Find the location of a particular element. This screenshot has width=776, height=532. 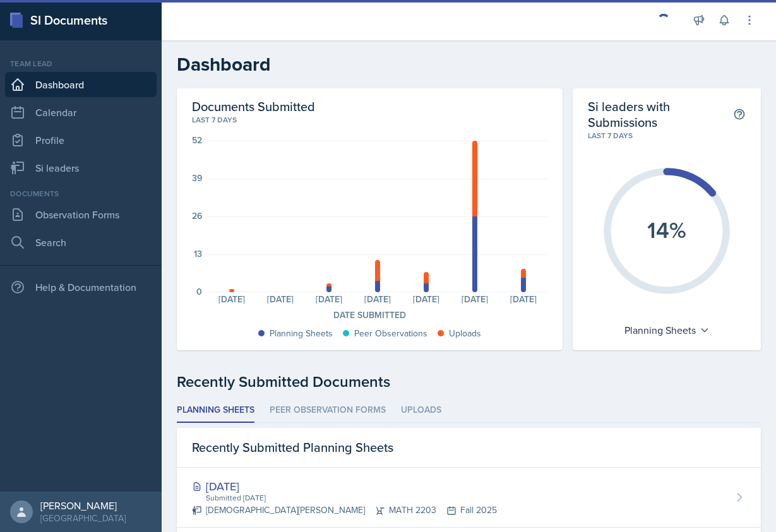

h2: Documents Submitted is located at coordinates (369, 106).